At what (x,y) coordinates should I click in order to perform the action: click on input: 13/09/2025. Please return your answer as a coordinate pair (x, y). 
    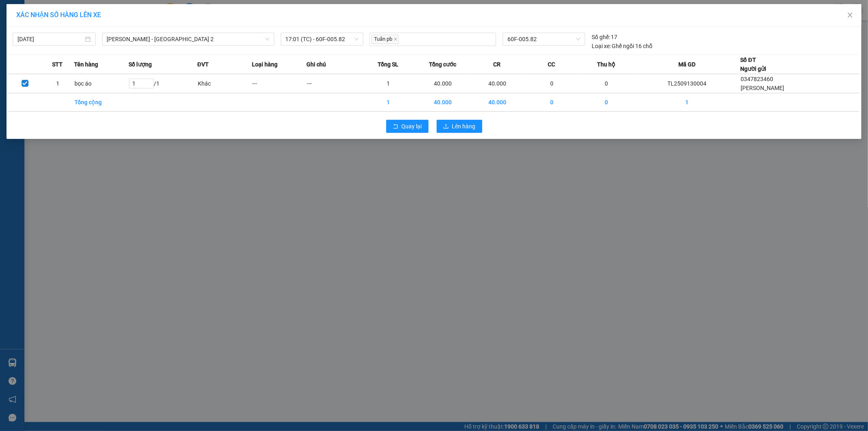
    Looking at the image, I should click on (50, 39).